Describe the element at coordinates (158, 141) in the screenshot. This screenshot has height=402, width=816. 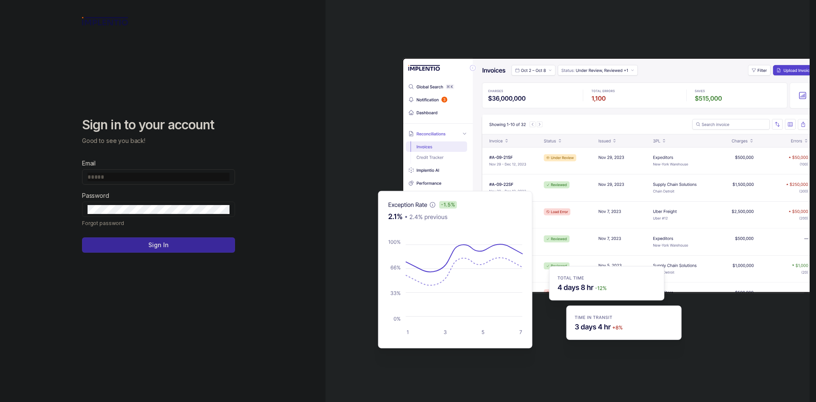
I see `p: Good to see you back!` at that location.